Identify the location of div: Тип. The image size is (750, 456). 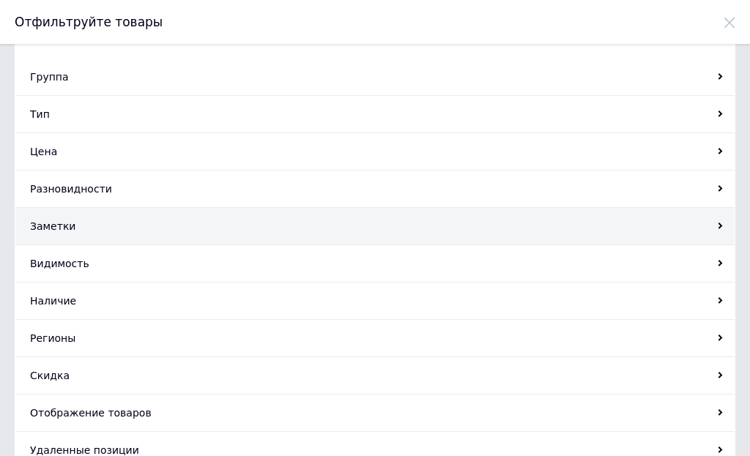
(375, 114).